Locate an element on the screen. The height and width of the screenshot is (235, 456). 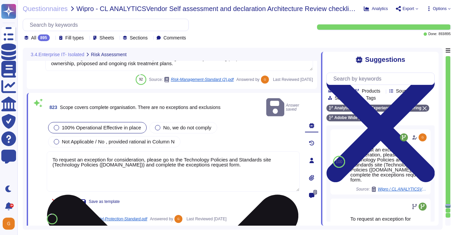
span: Risk Assessment is located at coordinates (109, 54).